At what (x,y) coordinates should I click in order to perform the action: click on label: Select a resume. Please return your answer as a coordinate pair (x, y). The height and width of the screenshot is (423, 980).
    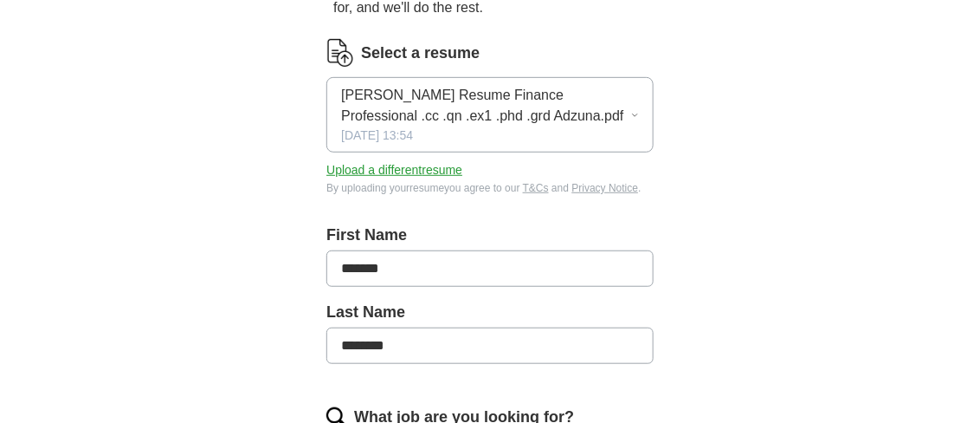
    Looking at the image, I should click on (420, 53).